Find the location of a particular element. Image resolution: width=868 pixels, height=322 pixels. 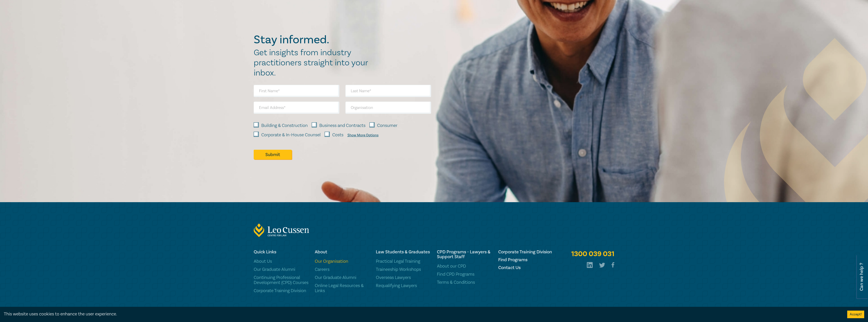

h6: Contact Us is located at coordinates (526, 267).